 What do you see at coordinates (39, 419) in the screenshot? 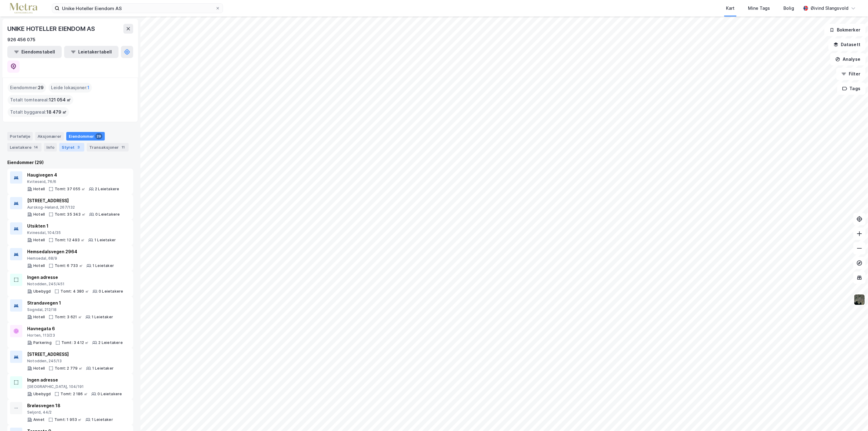
I see `div: Annet` at bounding box center [39, 419].